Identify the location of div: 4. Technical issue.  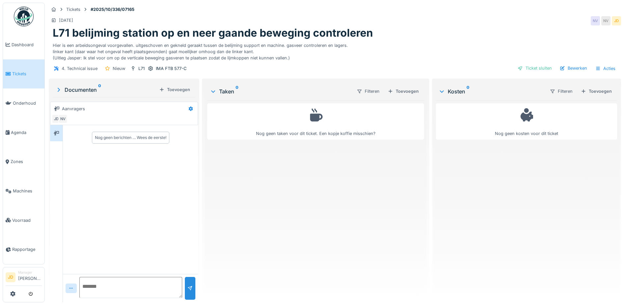
(79, 68).